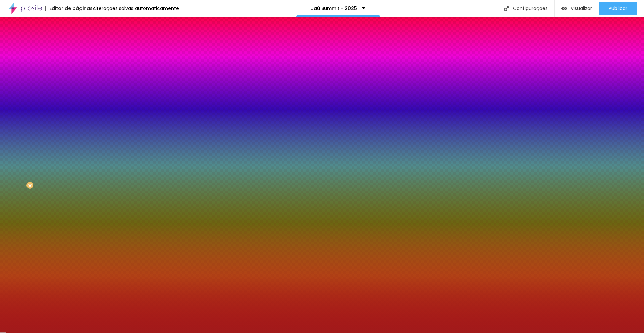 The image size is (644, 333). I want to click on div: Editor de páginas, so click(69, 8).